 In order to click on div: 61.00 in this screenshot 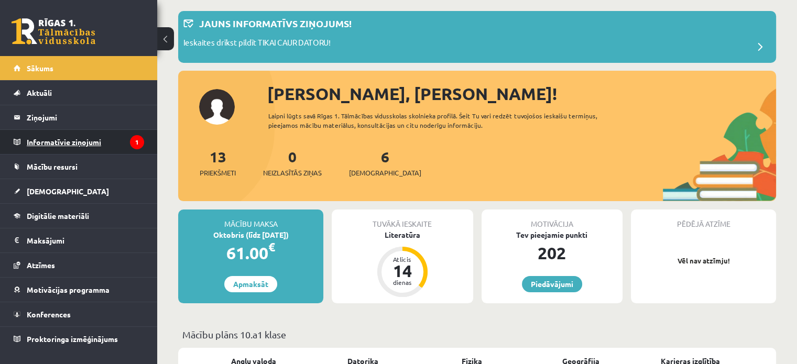, I will do `click(250, 253)`.